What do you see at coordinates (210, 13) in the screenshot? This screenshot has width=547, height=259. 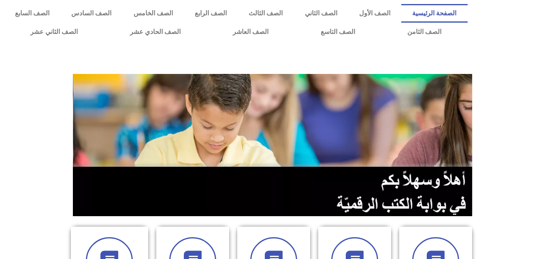 I see `a: الصف الرابع` at bounding box center [210, 13].